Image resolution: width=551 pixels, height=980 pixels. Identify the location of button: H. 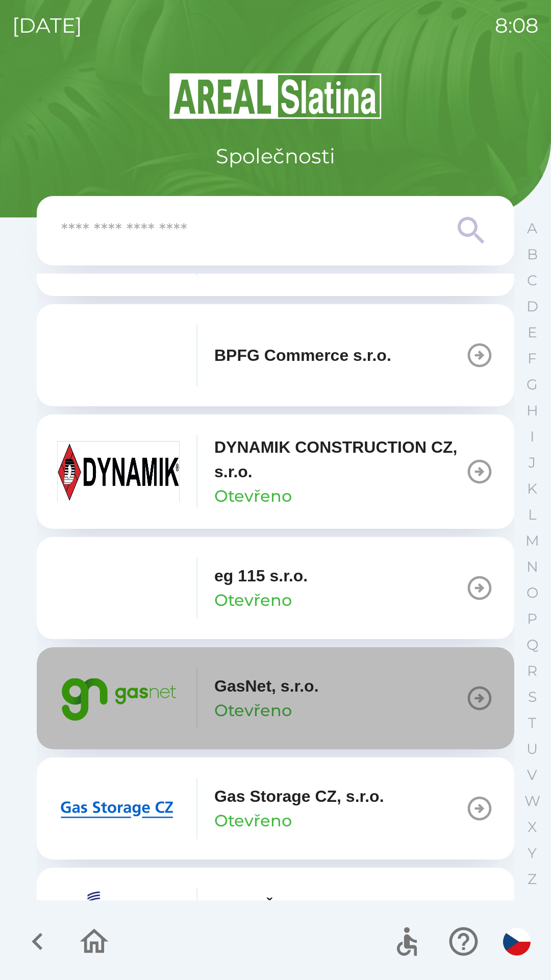
(533, 410).